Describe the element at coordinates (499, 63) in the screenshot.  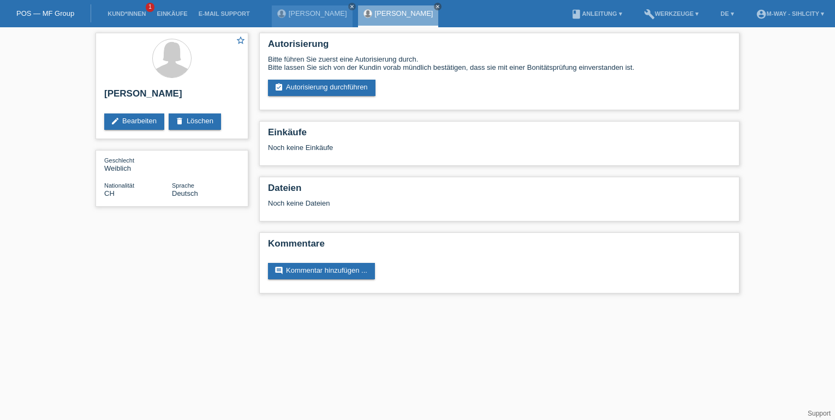
I see `div: Bitte führen Sie zuerst eine Autorisierung durch. Bitte lassen Sie sich von der Kundin vorab münd...` at that location.